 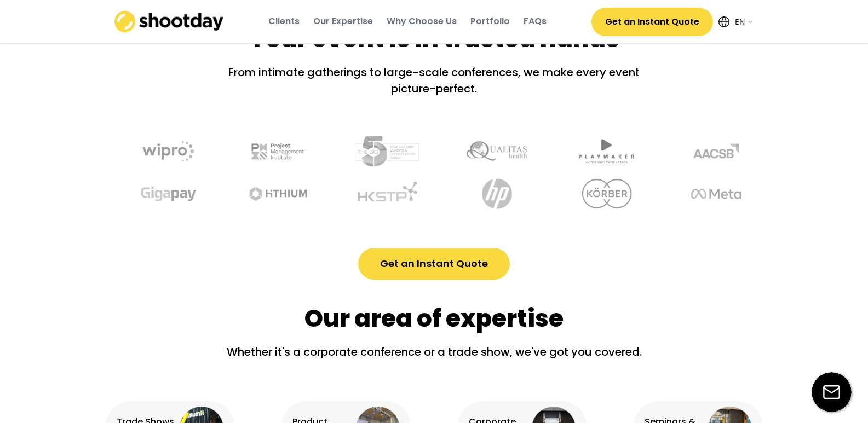 What do you see at coordinates (343, 22) in the screenshot?
I see `div: Our Expertise` at bounding box center [343, 22].